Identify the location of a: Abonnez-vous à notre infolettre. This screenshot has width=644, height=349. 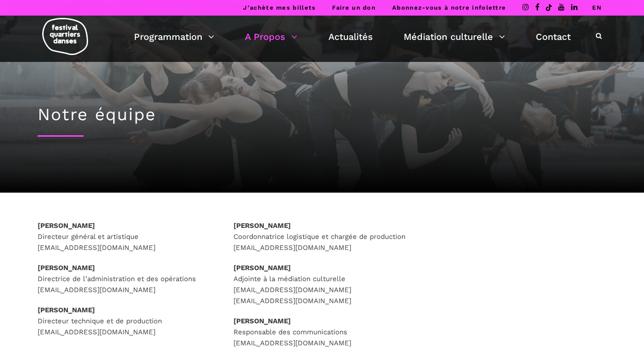
(449, 7).